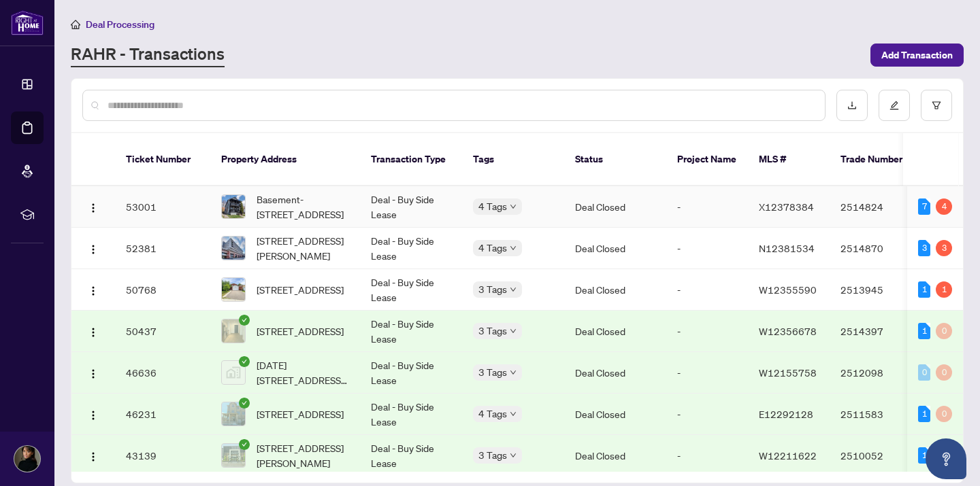 Image resolution: width=980 pixels, height=486 pixels. What do you see at coordinates (285, 160) in the screenshot?
I see `th: Property Address` at bounding box center [285, 160].